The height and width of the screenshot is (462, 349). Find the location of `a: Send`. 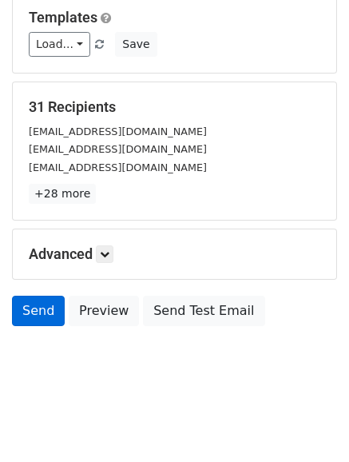

a: Send is located at coordinates (38, 311).